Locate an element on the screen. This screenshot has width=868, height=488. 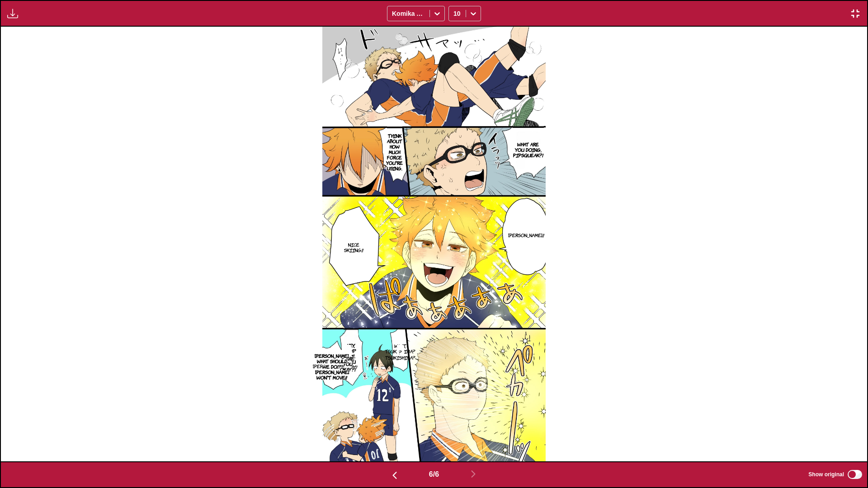
img: Previous page is located at coordinates (394, 475).